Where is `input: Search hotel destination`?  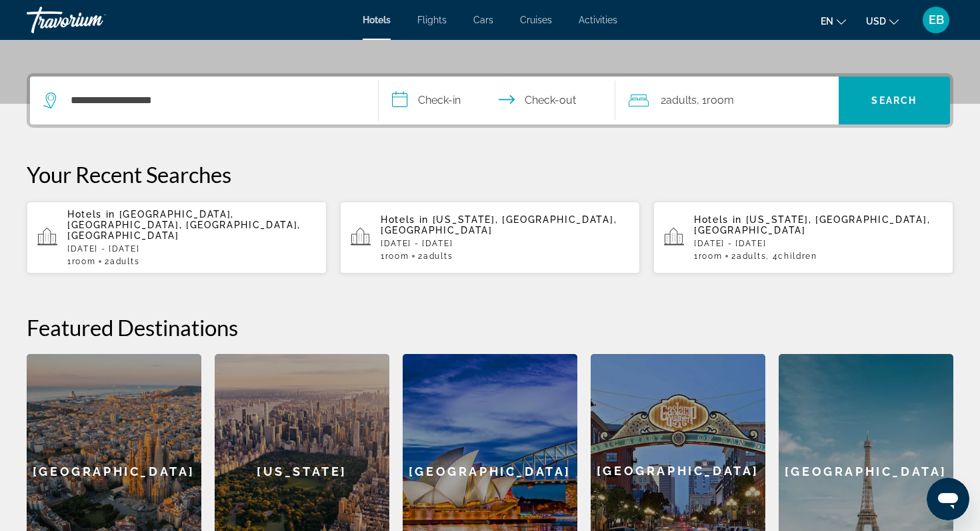
input: Search hotel destination is located at coordinates (213, 101).